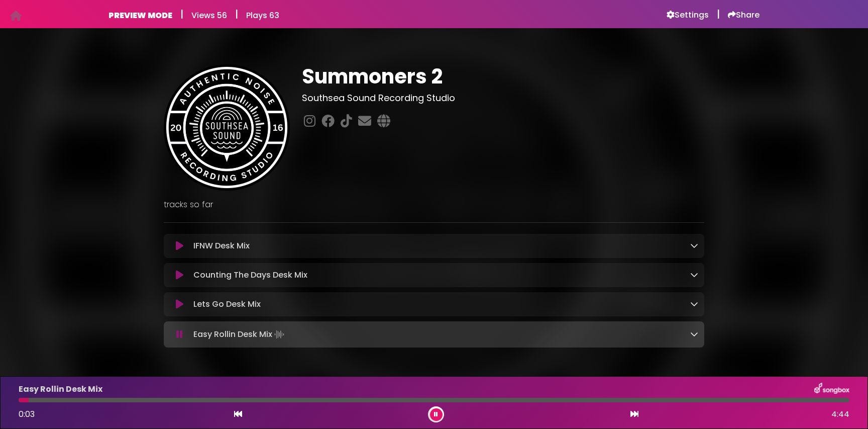 This screenshot has width=868, height=429. Describe the element at coordinates (140, 15) in the screenshot. I see `h6: PREVIEW MODE` at that location.